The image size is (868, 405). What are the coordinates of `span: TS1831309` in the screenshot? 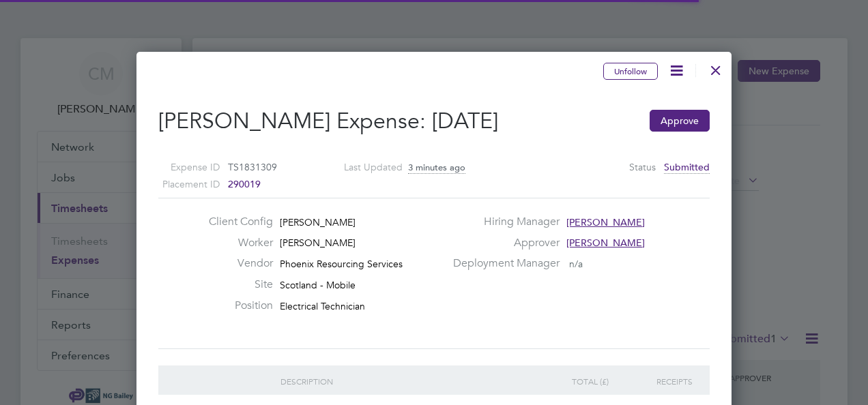 It's located at (253, 167).